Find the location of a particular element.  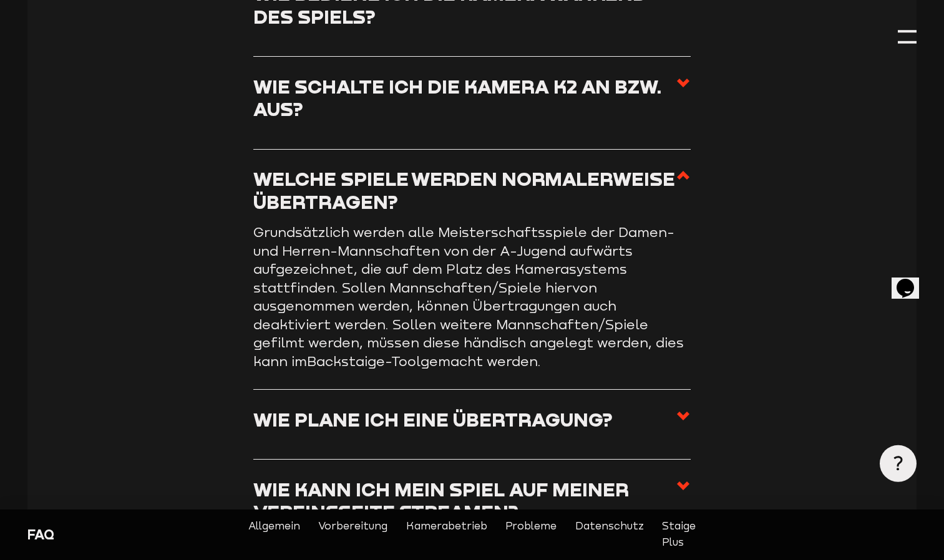

a: Allgemein is located at coordinates (274, 535).